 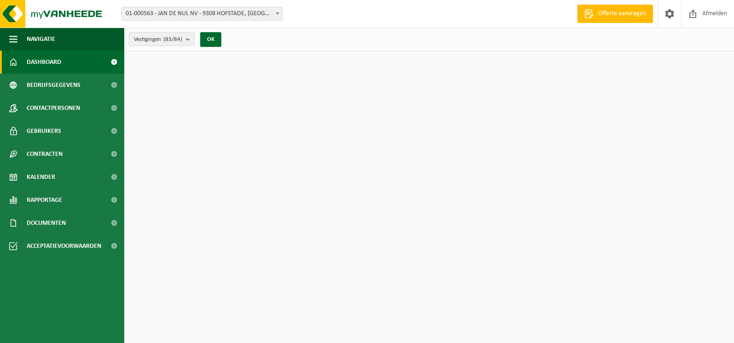 What do you see at coordinates (614, 14) in the screenshot?
I see `a: Offerte aanvragen` at bounding box center [614, 14].